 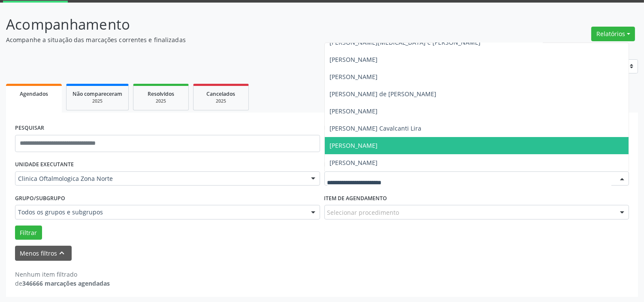 What do you see at coordinates (40, 198) in the screenshot?
I see `label: Grupo/Subgrupo` at bounding box center [40, 198].